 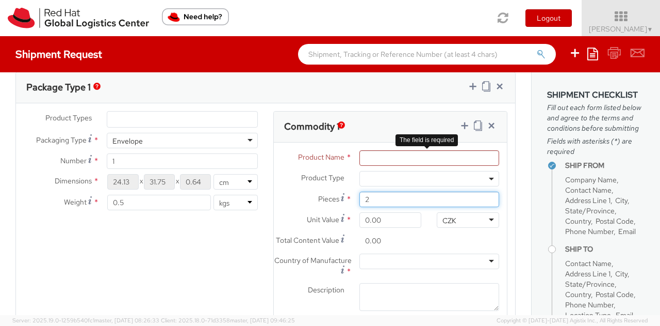 I want to click on h3: Commodity 1, so click(x=312, y=126).